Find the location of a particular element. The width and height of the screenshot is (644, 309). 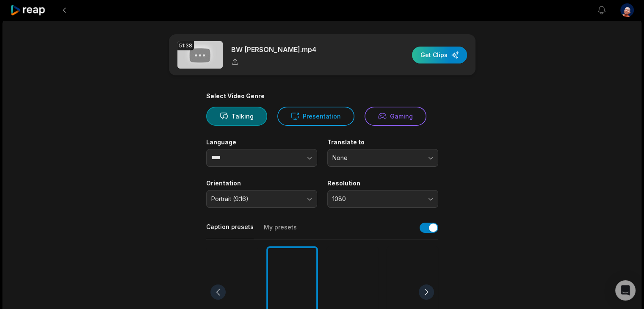

button: Talking is located at coordinates (237, 116).